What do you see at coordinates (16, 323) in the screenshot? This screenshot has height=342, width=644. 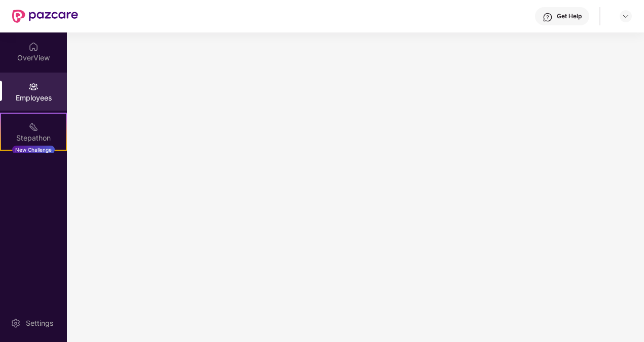 I see `img: svg+xml;base64,PHN2ZyBpZD0iU2V0dGluZy0yMHgyMCIgeG1sbnM9Imh0dHA6Ly93d3cudzMub3JnLzIwMDAvc3ZnIiB3aW...` at bounding box center [16, 323].